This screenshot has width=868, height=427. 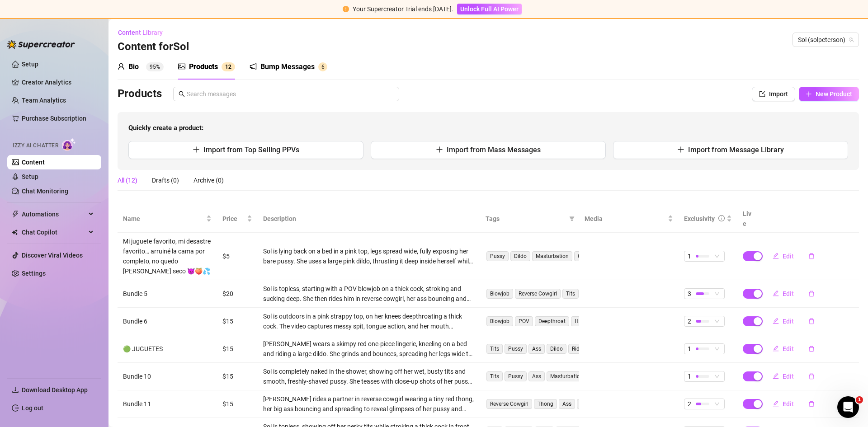 What do you see at coordinates (699, 219) in the screenshot?
I see `div: Exclusivity` at bounding box center [699, 219].